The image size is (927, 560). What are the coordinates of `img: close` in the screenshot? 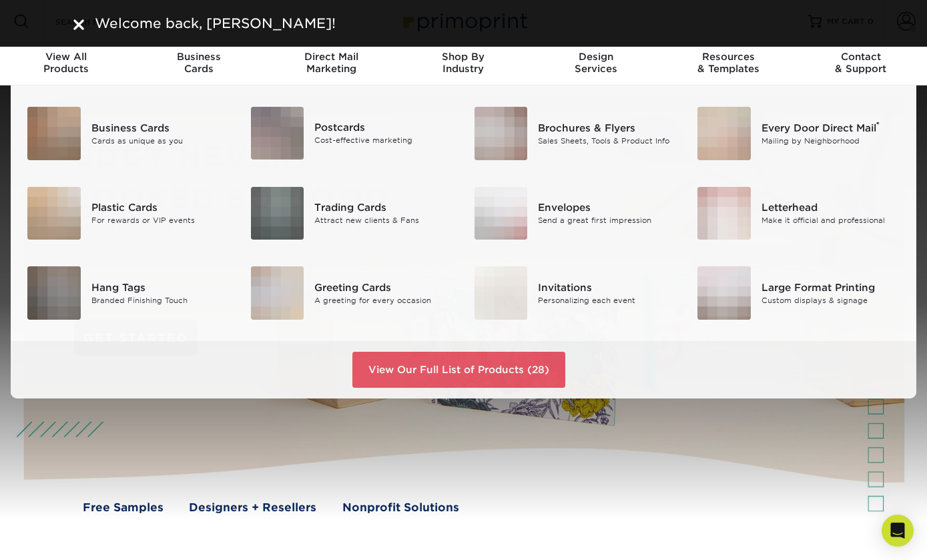 It's located at (78, 25).